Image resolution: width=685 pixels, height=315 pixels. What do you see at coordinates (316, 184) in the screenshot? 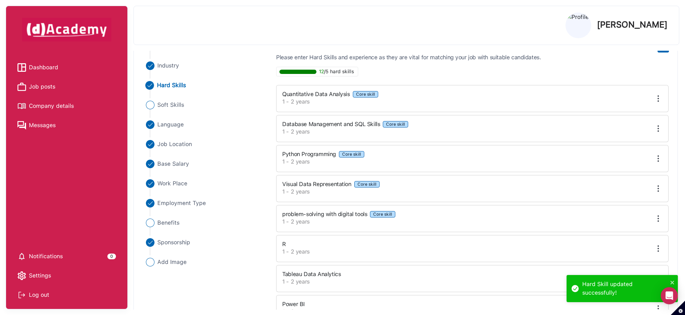
I see `label: Visual Data Representation` at bounding box center [316, 184].